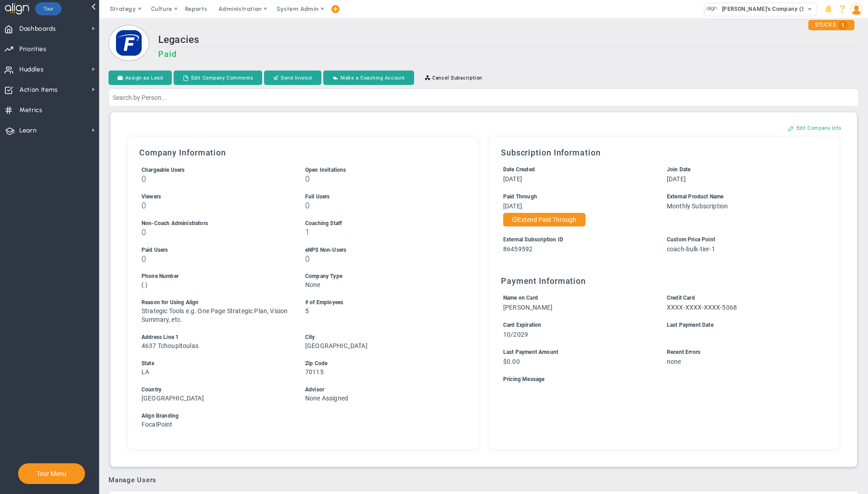 The width and height of the screenshot is (868, 494). I want to click on h3: Payment Information, so click(665, 281).